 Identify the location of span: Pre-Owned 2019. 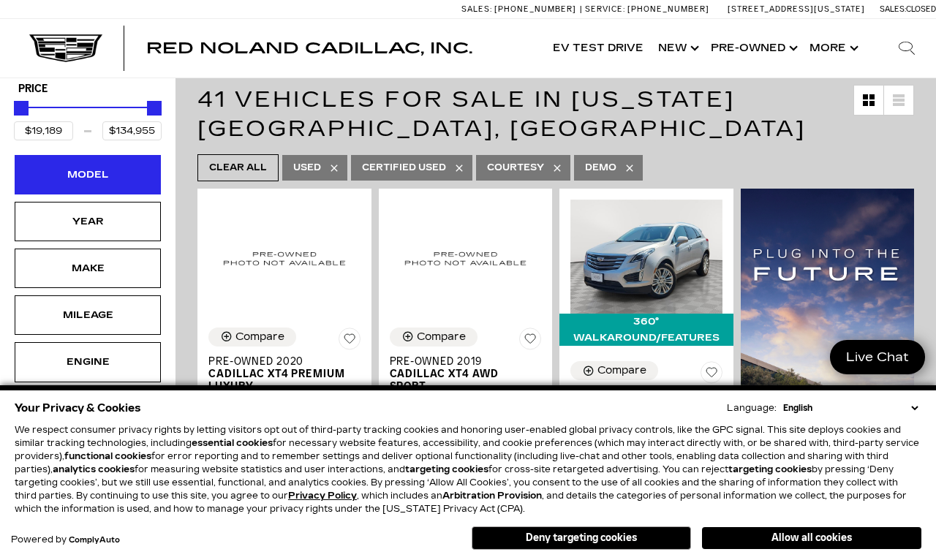
(460, 361).